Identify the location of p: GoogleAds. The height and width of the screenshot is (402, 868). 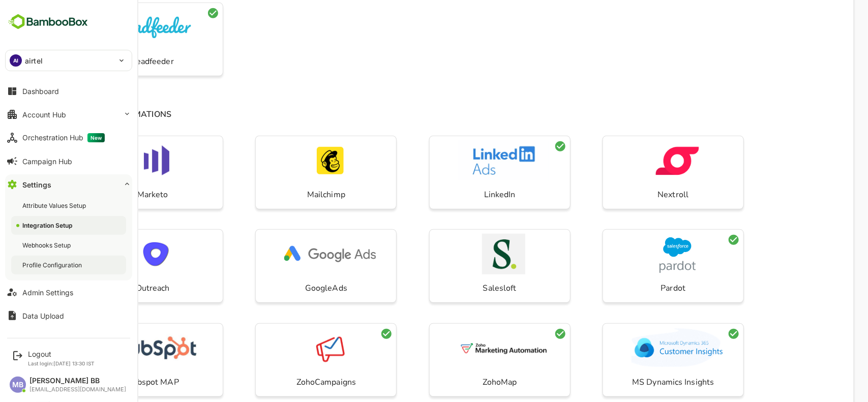
(290, 288).